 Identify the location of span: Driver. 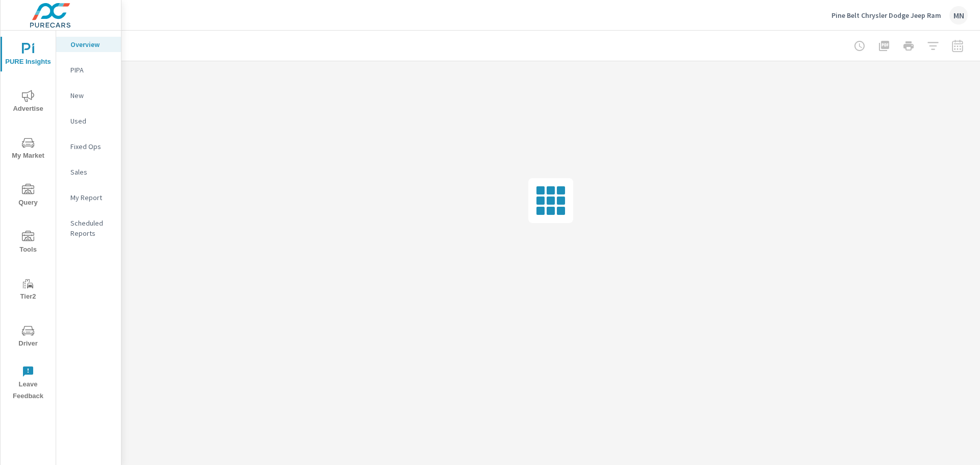
(28, 337).